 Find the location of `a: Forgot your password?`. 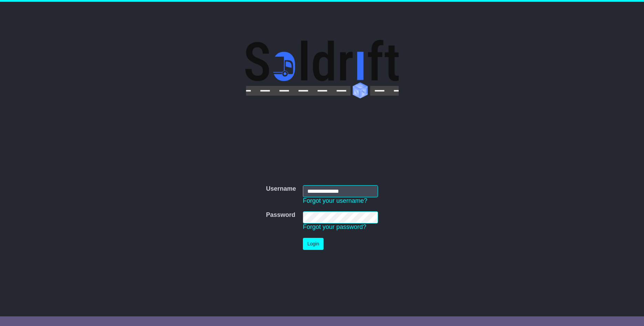

a: Forgot your password? is located at coordinates (334, 227).